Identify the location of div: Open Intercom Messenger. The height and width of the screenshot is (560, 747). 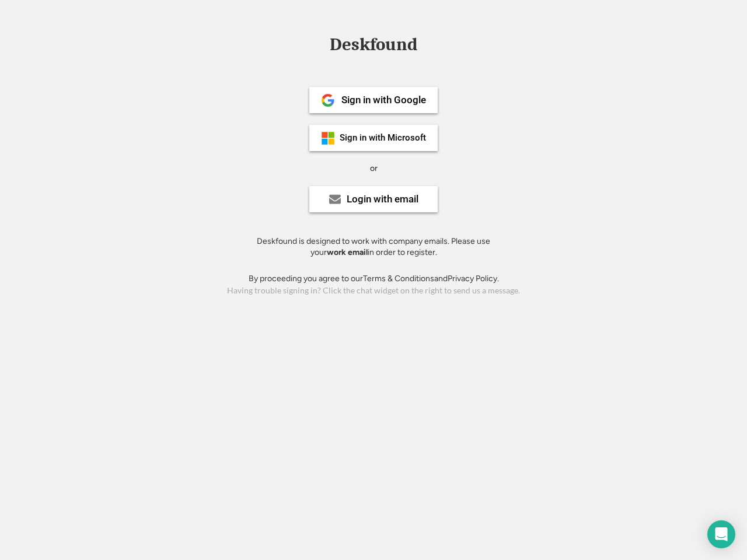
(721, 534).